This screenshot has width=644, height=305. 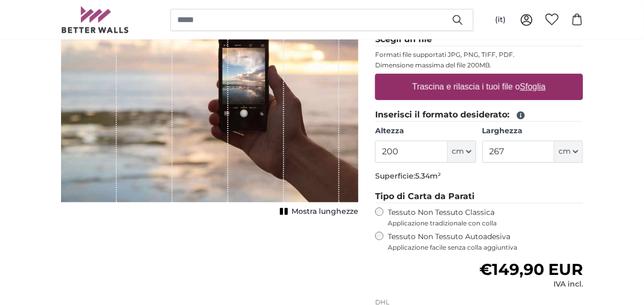 I want to click on label: Tessuto Non Tessuto Classica, so click(x=485, y=218).